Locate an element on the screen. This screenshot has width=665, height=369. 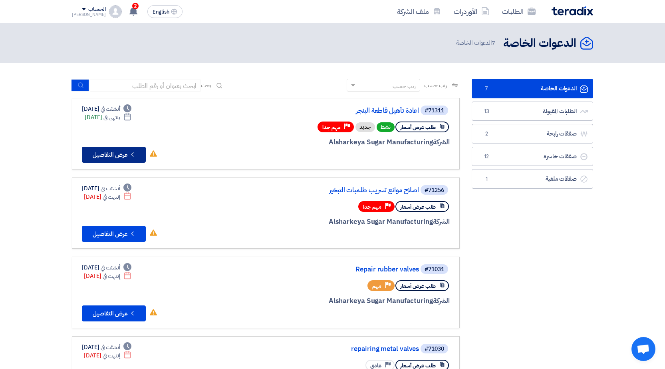
div: جديد is located at coordinates (365, 127).